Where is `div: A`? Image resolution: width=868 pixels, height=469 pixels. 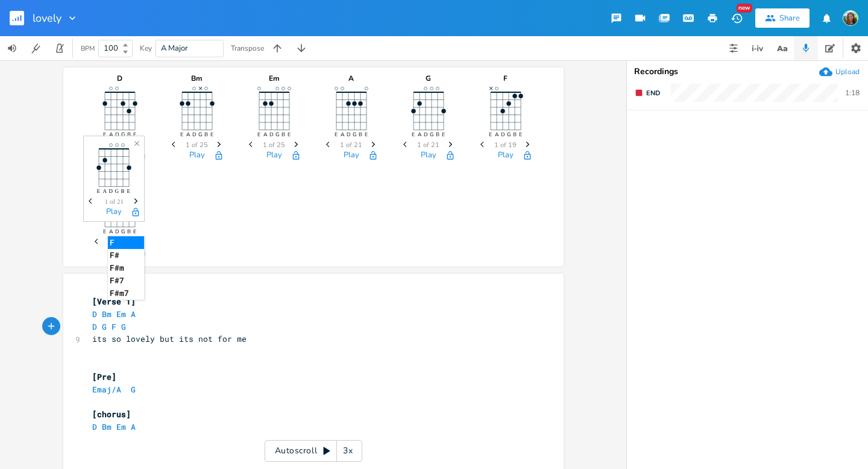 div: A is located at coordinates (351, 78).